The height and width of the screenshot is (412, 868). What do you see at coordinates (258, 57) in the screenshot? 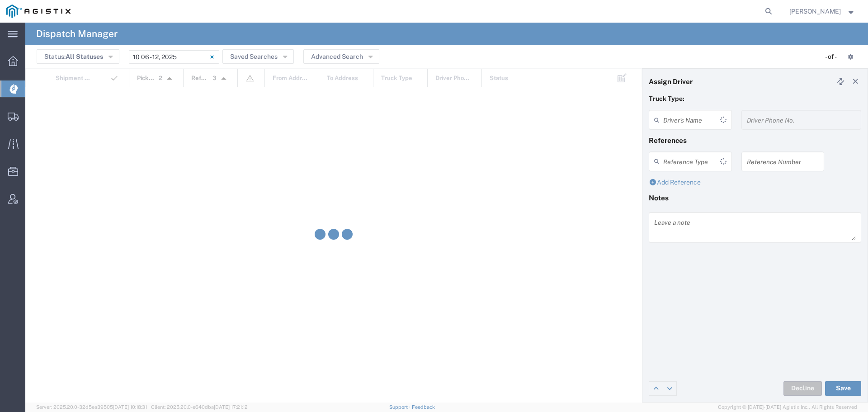
I see `button: Saved Searches` at bounding box center [258, 57].